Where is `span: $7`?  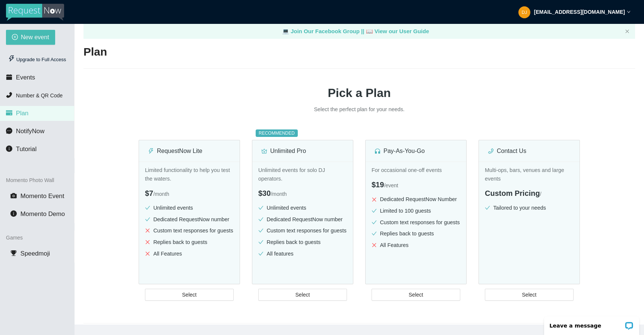 span: $7 is located at coordinates (149, 193).